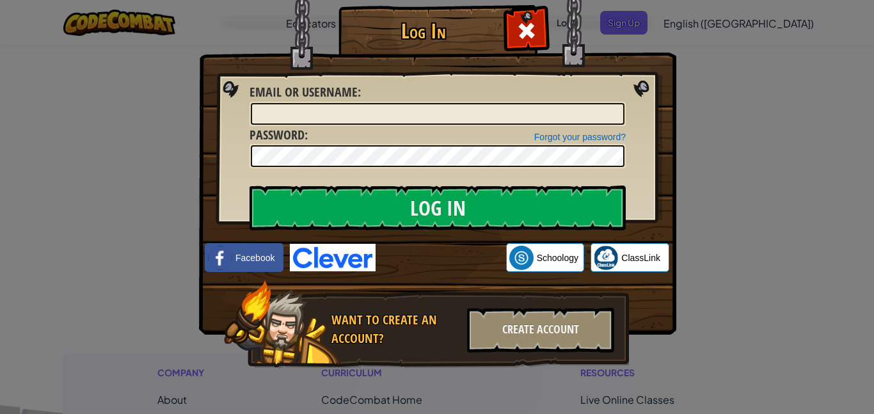 The image size is (874, 414). What do you see at coordinates (255, 258) in the screenshot?
I see `span: Facebook` at bounding box center [255, 258].